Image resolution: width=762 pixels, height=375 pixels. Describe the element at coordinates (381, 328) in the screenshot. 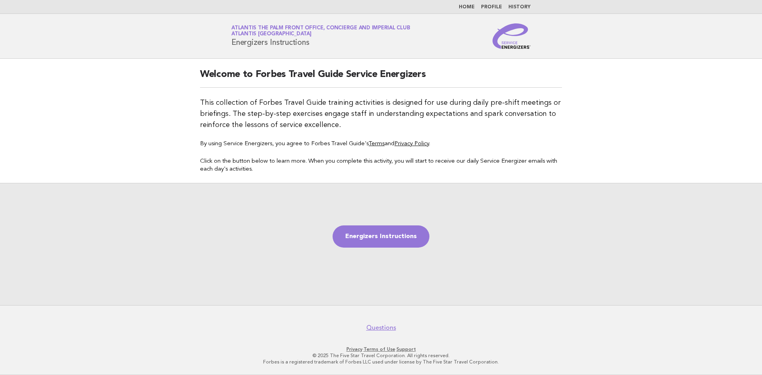

I see `a: Questions` at that location.